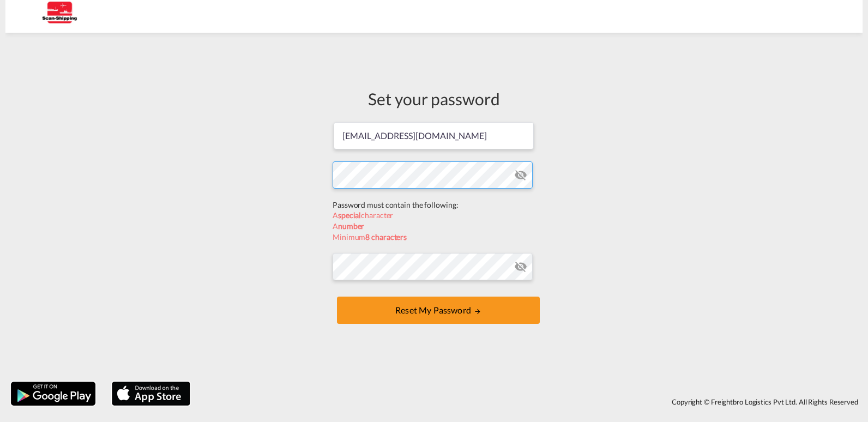  I want to click on div: A, so click(434, 226).